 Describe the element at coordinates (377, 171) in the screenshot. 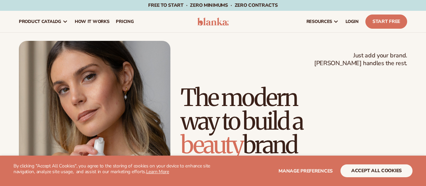

I see `button: accept all cookies` at that location.